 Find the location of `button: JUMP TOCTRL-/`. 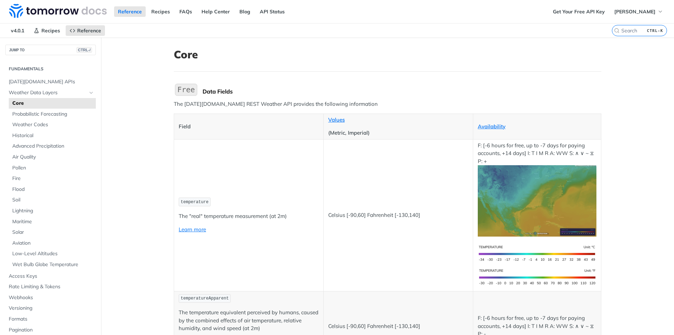

button: JUMP TOCTRL-/ is located at coordinates (51, 50).